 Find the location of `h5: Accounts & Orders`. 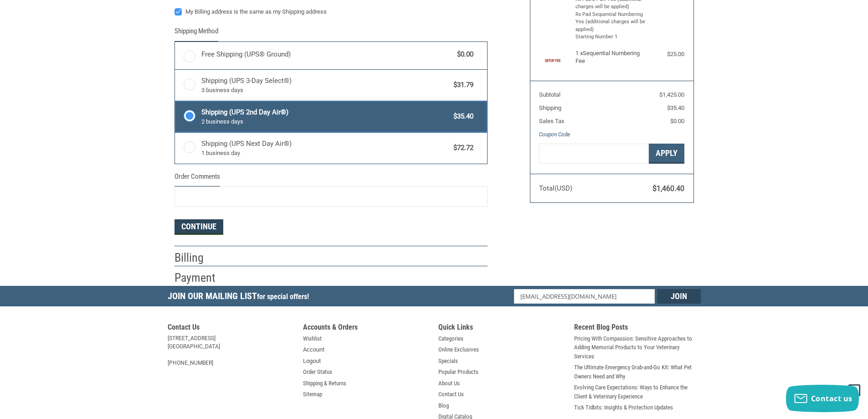

h5: Accounts & Orders is located at coordinates (366, 328).